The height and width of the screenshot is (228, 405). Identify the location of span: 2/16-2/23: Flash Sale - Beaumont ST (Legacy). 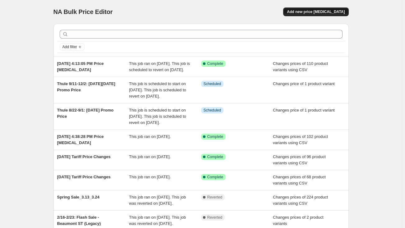
(79, 220).